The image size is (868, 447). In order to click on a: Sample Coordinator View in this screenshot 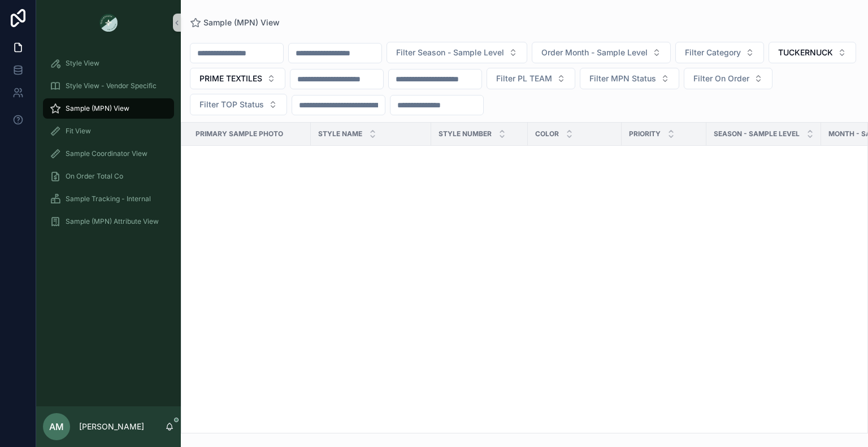, I will do `click(109, 154)`.